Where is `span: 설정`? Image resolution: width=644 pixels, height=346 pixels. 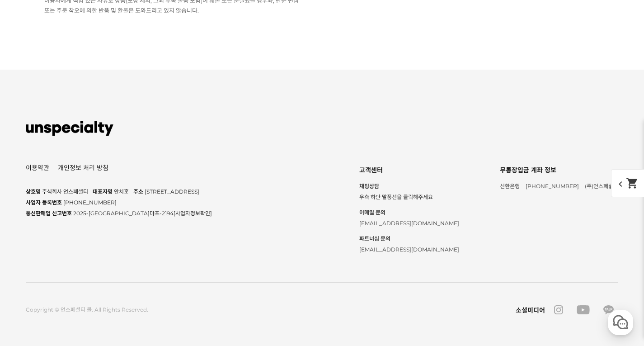 span: 설정 is located at coordinates (145, 288).